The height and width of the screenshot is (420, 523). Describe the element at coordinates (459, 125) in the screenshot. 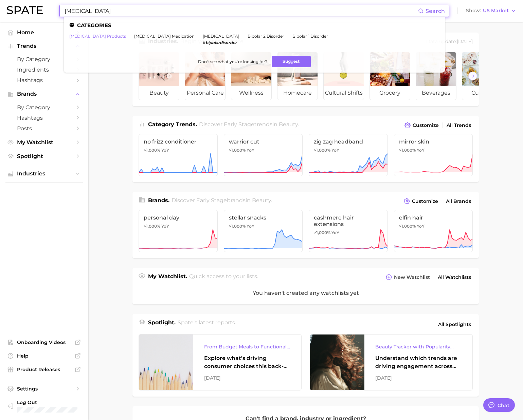

I see `a: All Trends` at that location.